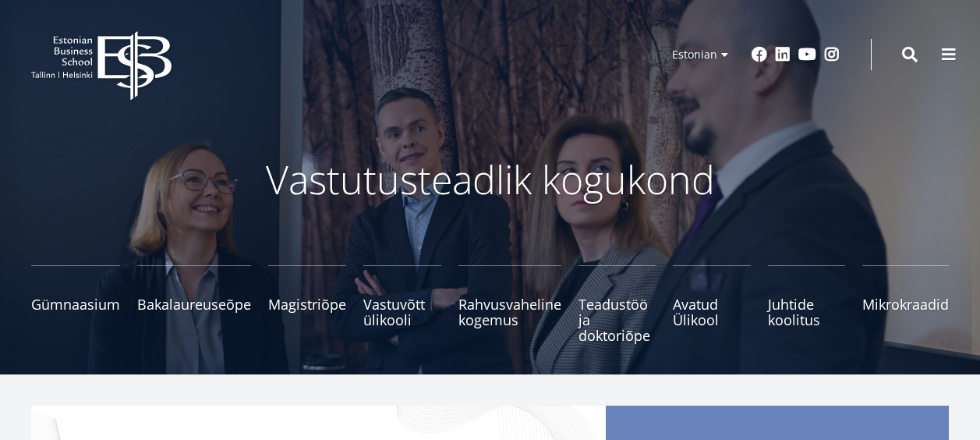 This screenshot has width=980, height=440. What do you see at coordinates (712, 304) in the screenshot?
I see `a: Avatud Ülikool` at bounding box center [712, 304].